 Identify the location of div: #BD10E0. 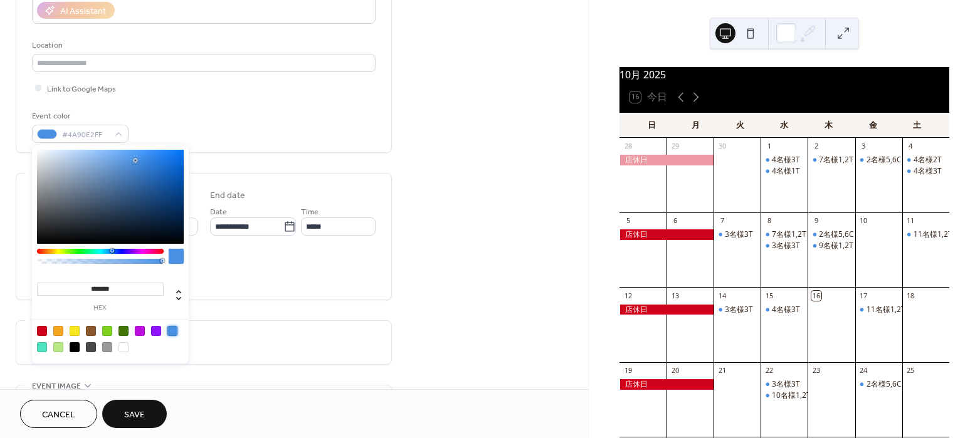
(140, 331).